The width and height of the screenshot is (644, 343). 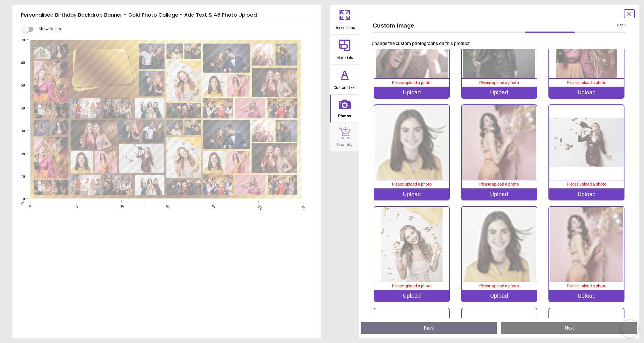 What do you see at coordinates (345, 57) in the screenshot?
I see `span: Materials` at bounding box center [345, 57].